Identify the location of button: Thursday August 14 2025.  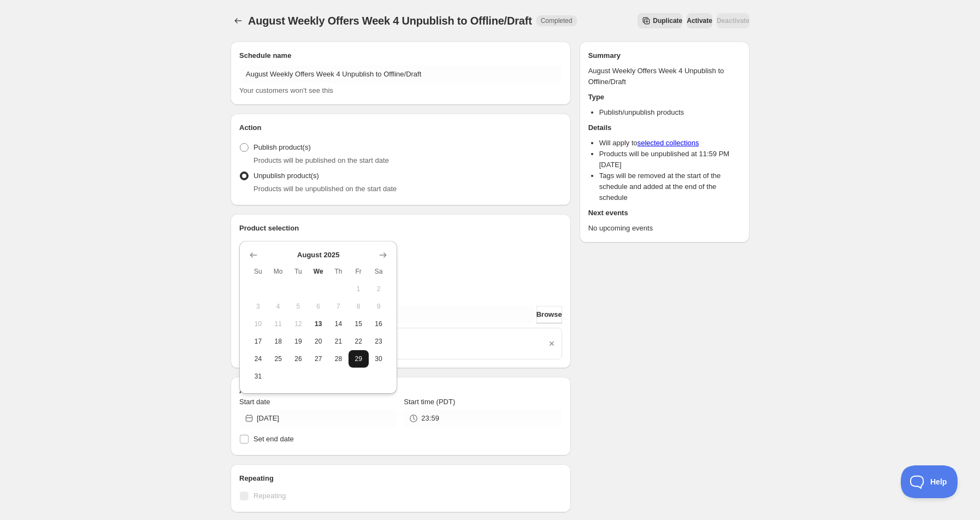
(338, 324).